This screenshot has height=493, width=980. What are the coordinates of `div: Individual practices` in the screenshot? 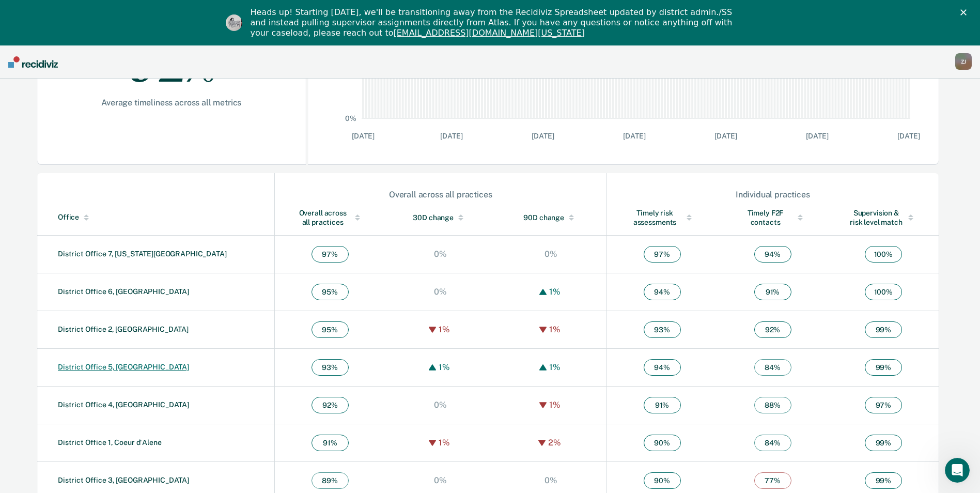 It's located at (773, 194).